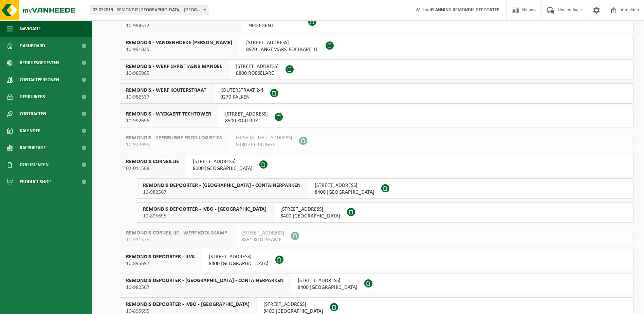 The width and height of the screenshot is (644, 314). What do you see at coordinates (246, 121) in the screenshot?
I see `span: 8500 KORTRIJK` at bounding box center [246, 121].